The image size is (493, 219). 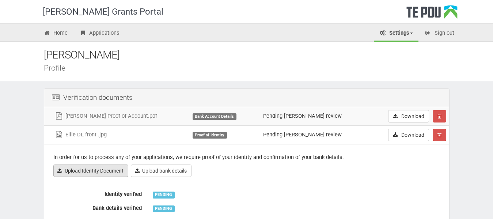 What do you see at coordinates (98, 207) in the screenshot?
I see `label: Bank details verified` at bounding box center [98, 207].